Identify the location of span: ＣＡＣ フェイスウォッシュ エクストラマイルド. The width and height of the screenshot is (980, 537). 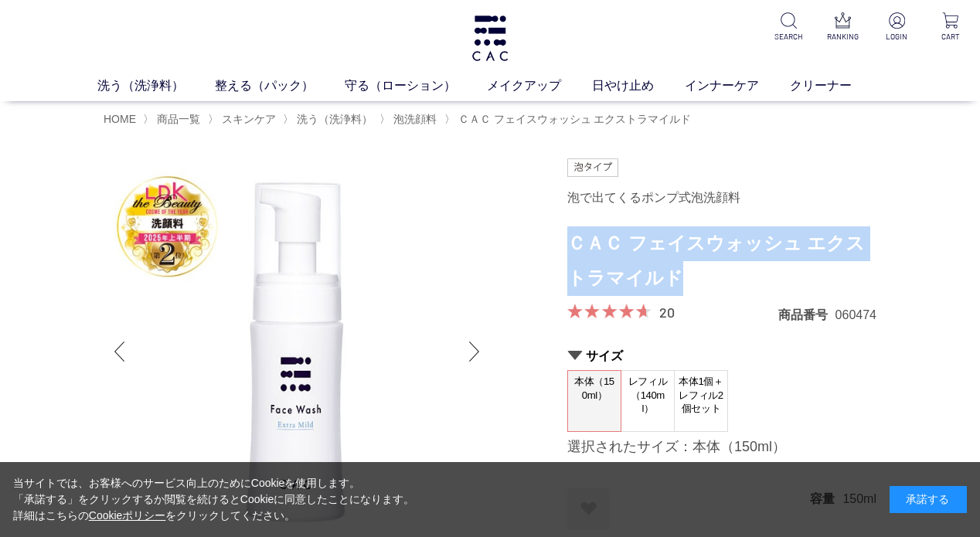
(575, 119).